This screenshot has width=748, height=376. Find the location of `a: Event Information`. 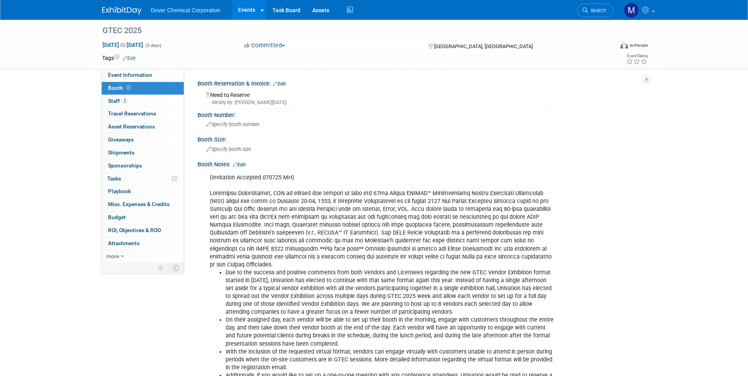

a: Event Information is located at coordinates (143, 75).